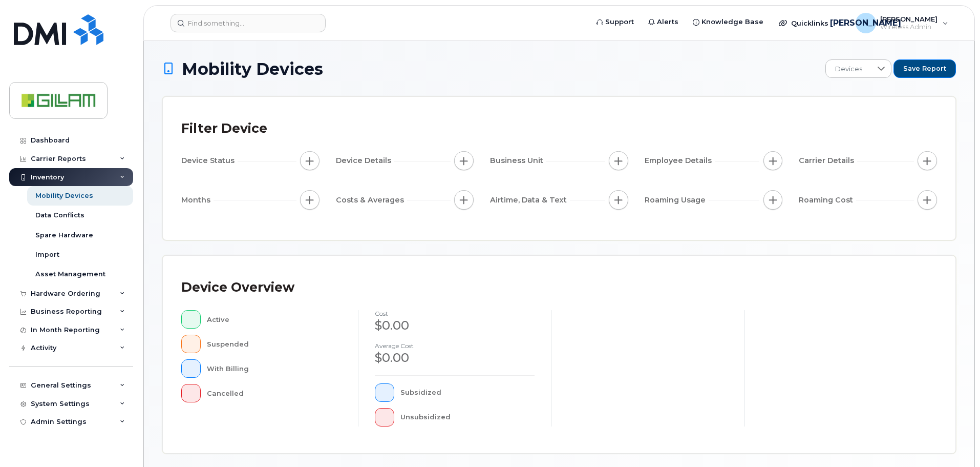 This screenshot has width=980, height=467. I want to click on span: Roaming Cost, so click(828, 200).